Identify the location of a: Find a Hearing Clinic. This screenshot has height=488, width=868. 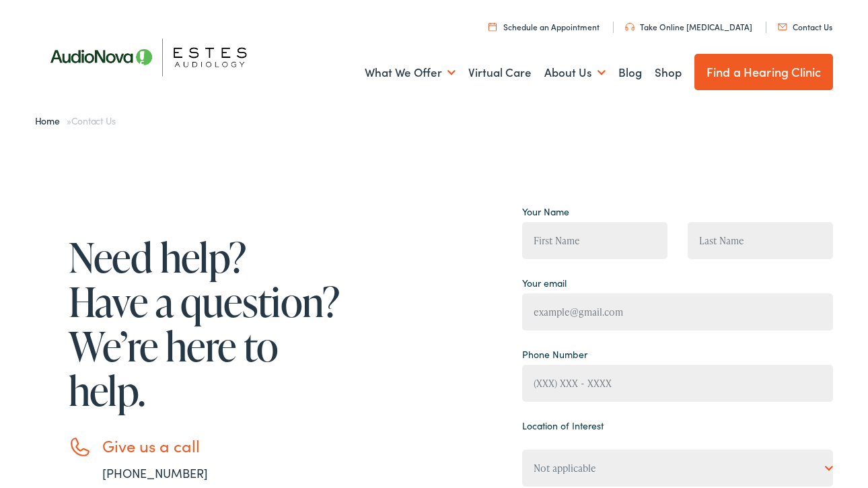
(764, 72).